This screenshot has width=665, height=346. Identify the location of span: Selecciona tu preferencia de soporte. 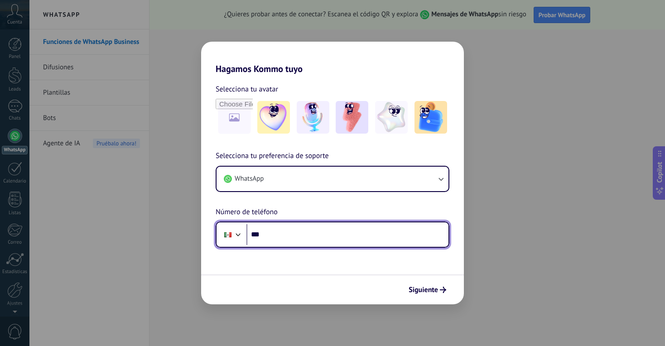
(272, 156).